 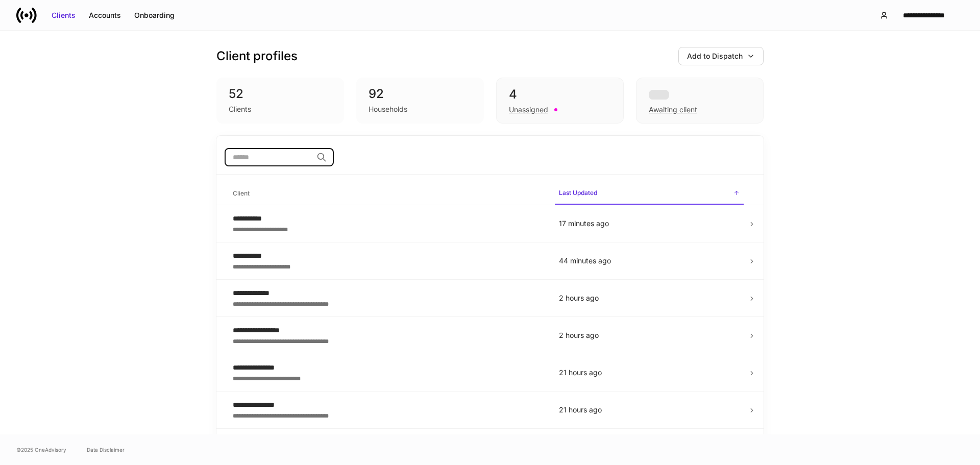 What do you see at coordinates (105, 450) in the screenshot?
I see `a: Data Disclaimer` at bounding box center [105, 450].